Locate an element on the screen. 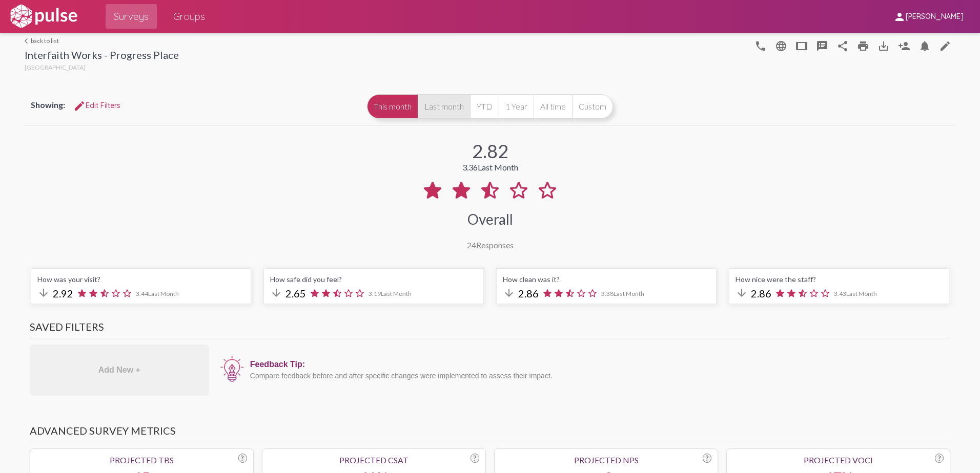 The width and height of the screenshot is (980, 473). button: YTD is located at coordinates (484, 106).